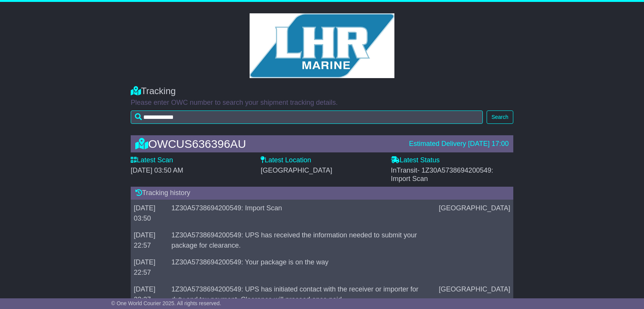 The height and width of the screenshot is (309, 644). I want to click on td: 1Z30A5738694200549: Your package is on the way, so click(302, 267).